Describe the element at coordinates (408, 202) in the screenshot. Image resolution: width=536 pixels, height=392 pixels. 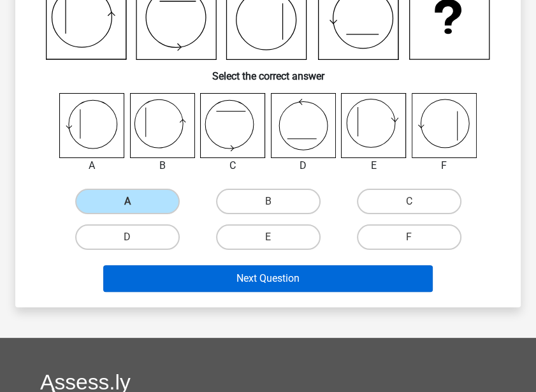
I see `label: C` at that location.